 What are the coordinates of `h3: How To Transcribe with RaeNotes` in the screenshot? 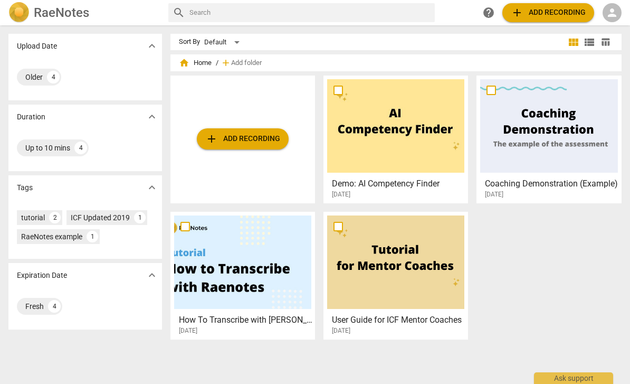 It's located at (245, 320).